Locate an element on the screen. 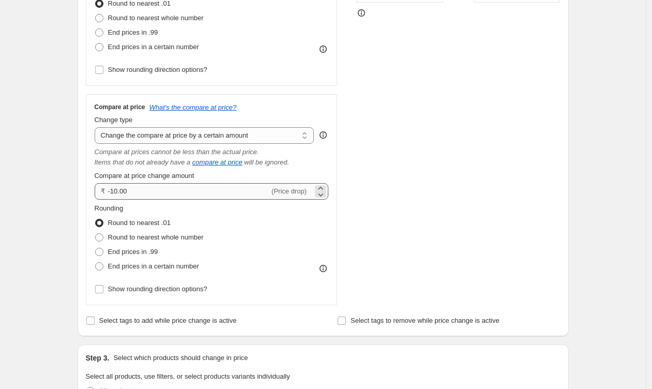 The width and height of the screenshot is (652, 389). span: Round to nearest .01 is located at coordinates (139, 222).